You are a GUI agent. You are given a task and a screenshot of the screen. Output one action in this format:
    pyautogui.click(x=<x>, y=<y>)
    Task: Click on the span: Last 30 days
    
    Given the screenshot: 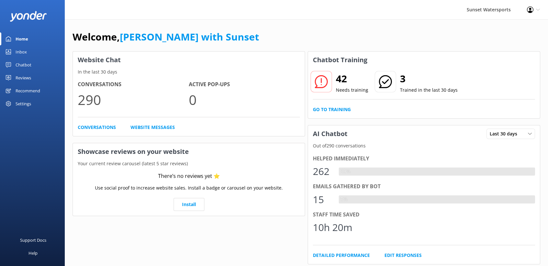 What is the action you would take?
    pyautogui.click(x=505, y=134)
    